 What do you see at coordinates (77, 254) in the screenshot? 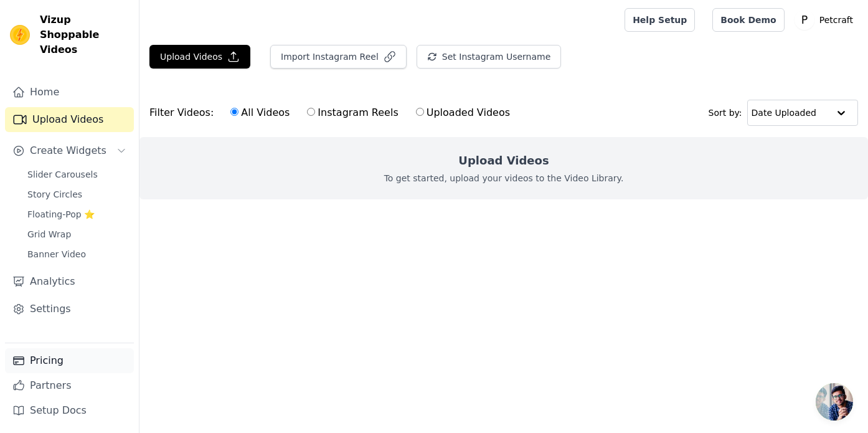
I see `a: Banner Video` at bounding box center [77, 254].